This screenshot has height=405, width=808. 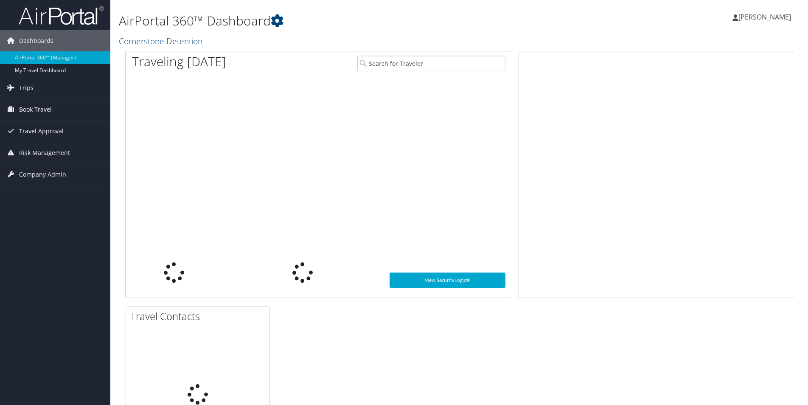 What do you see at coordinates (45, 153) in the screenshot?
I see `span: Risk Management` at bounding box center [45, 153].